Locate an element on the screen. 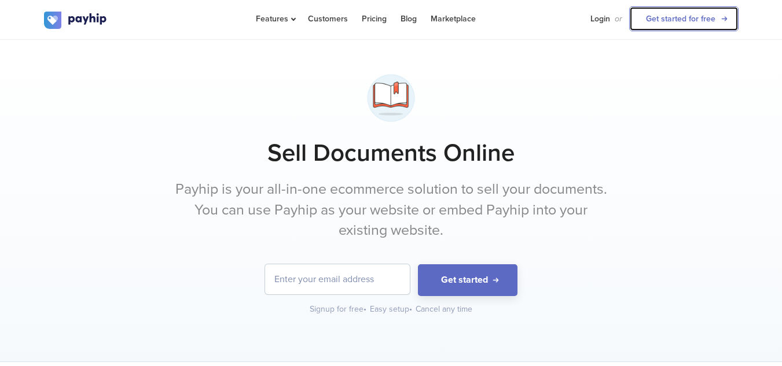 This screenshot has height=366, width=782. div: Easy setup is located at coordinates (391, 310).